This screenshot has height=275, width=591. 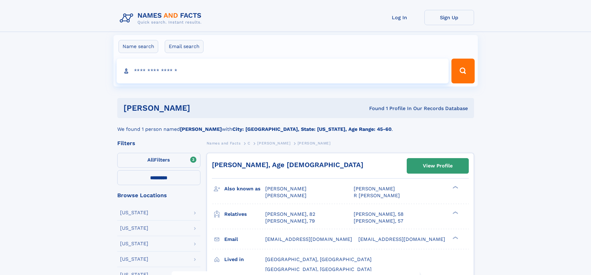 I want to click on h3: Also known as, so click(x=245, y=189).